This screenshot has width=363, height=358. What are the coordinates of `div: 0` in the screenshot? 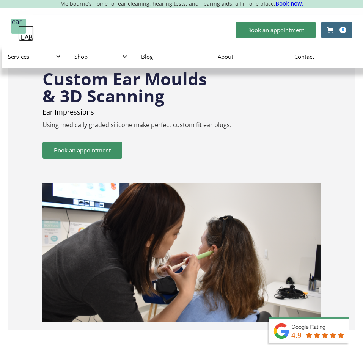 It's located at (343, 30).